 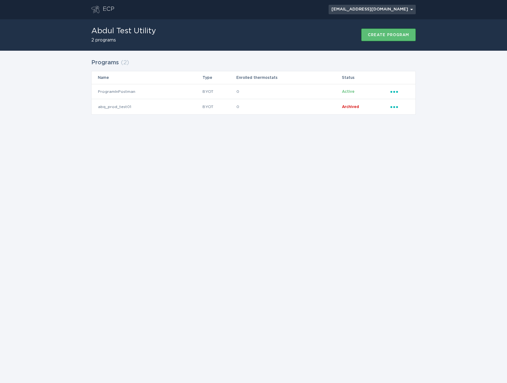 What do you see at coordinates (348, 92) in the screenshot?
I see `span: Active` at bounding box center [348, 92].